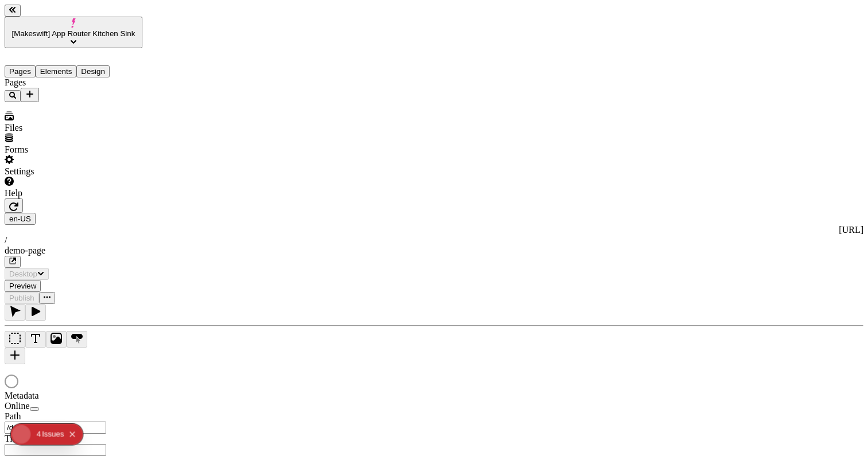 The width and height of the screenshot is (868, 456). What do you see at coordinates (22, 298) in the screenshot?
I see `button: Publish` at bounding box center [22, 298].